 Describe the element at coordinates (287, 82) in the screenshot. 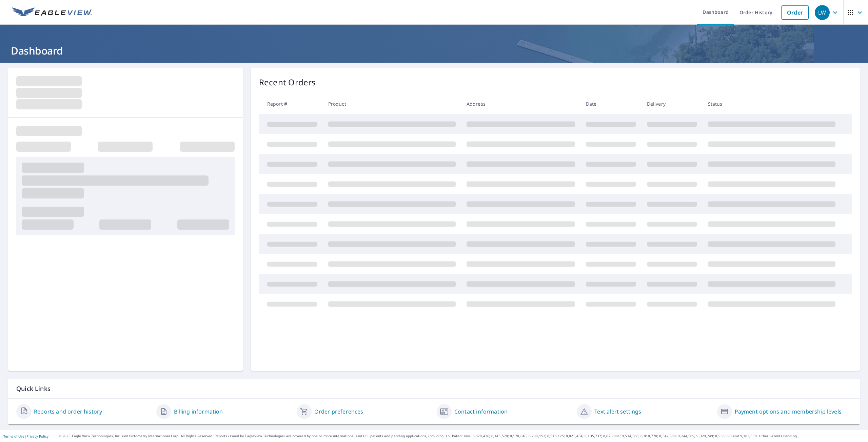

I see `p: Recent Orders` at that location.